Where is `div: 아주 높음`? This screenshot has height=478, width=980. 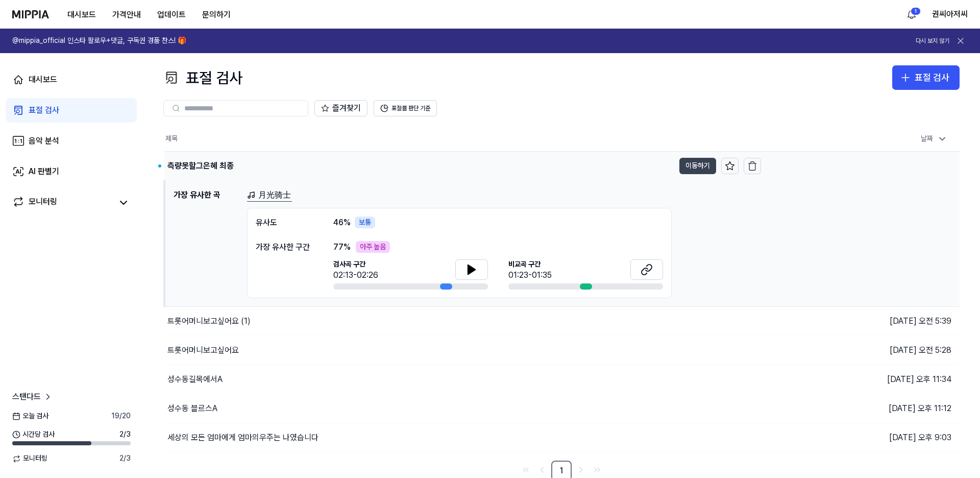 div: 아주 높음 is located at coordinates (373, 247).